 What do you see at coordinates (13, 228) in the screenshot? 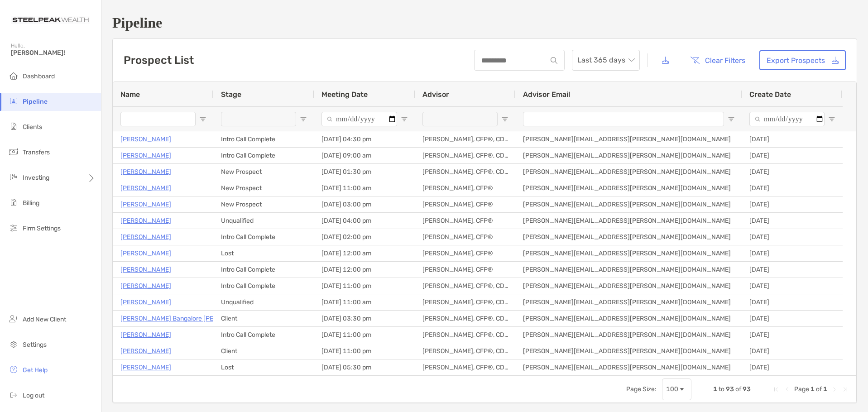
I see `img: firm-settings icon` at bounding box center [13, 228].